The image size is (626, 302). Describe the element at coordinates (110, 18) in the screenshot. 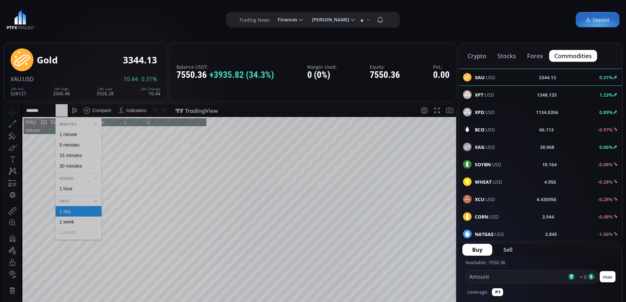

I see `div: 3345.465` at that location.